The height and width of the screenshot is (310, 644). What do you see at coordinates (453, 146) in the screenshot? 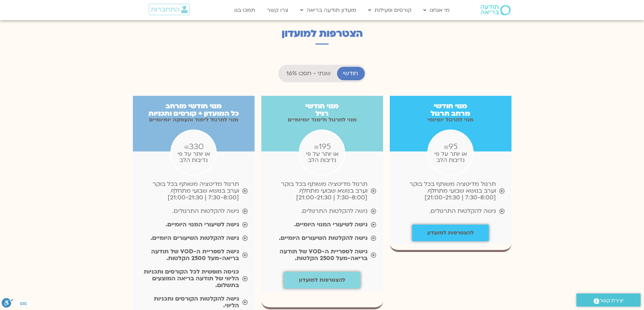
I see `span: 95` at bounding box center [453, 146].